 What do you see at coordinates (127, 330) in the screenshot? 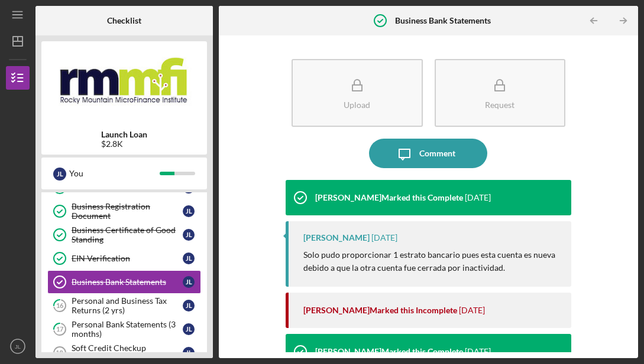
I see `div: Personal Bank Statements (3 months)` at bounding box center [127, 330].